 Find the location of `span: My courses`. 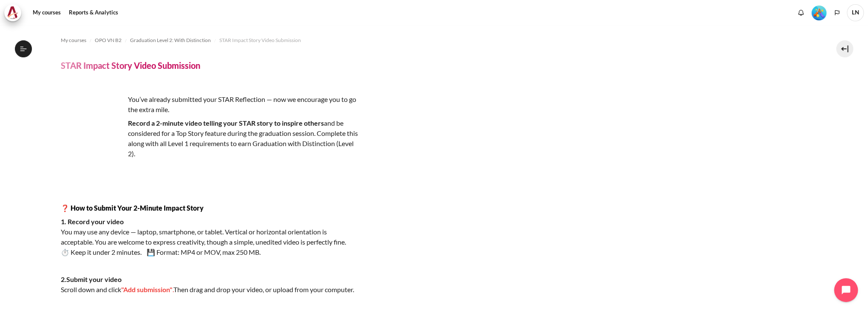

span: My courses is located at coordinates (73, 41).